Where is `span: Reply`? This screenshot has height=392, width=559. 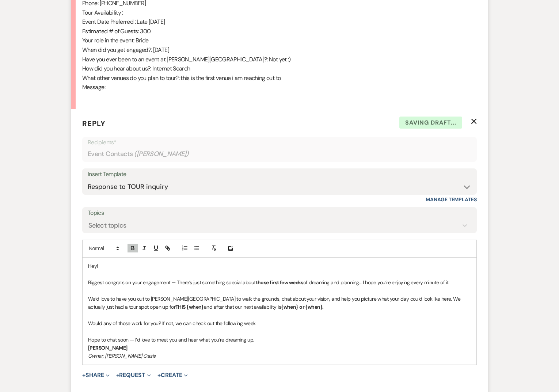 span: Reply is located at coordinates (94, 124).